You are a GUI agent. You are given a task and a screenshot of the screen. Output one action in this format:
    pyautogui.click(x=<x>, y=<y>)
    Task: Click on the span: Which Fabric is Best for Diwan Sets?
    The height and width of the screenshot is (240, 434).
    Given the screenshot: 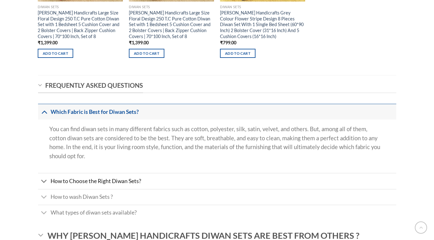 What is the action you would take?
    pyautogui.click(x=95, y=111)
    